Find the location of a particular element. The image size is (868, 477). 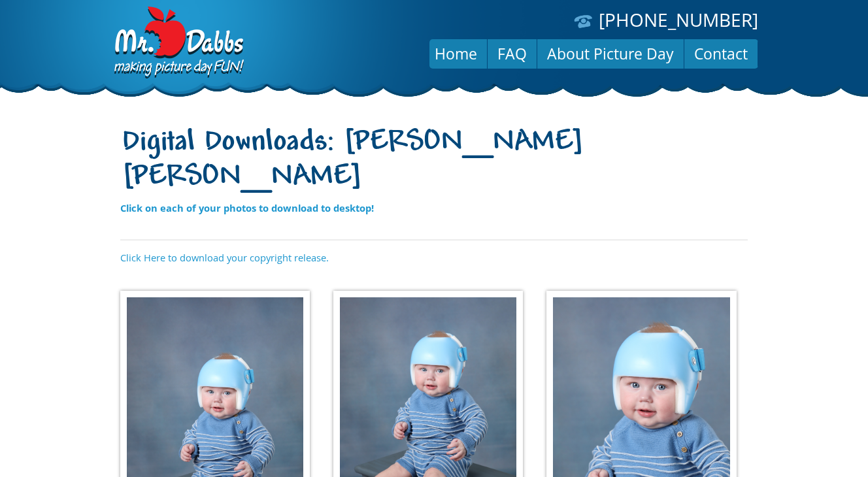

a: FAQ is located at coordinates (512, 54).